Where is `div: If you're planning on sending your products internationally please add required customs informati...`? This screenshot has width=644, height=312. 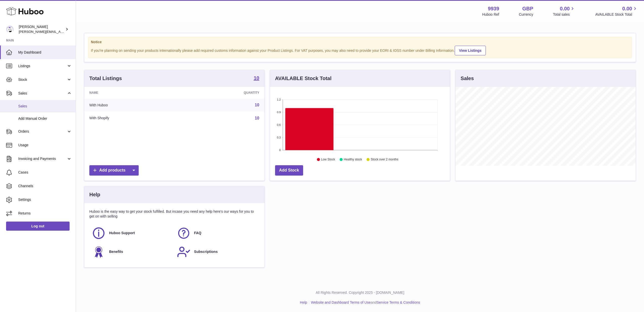 div: If you're planning on sending your products internationally please add required customs informati... is located at coordinates (360, 50).